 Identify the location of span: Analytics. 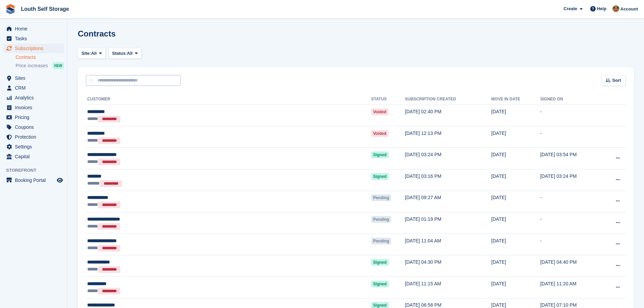
(35, 98).